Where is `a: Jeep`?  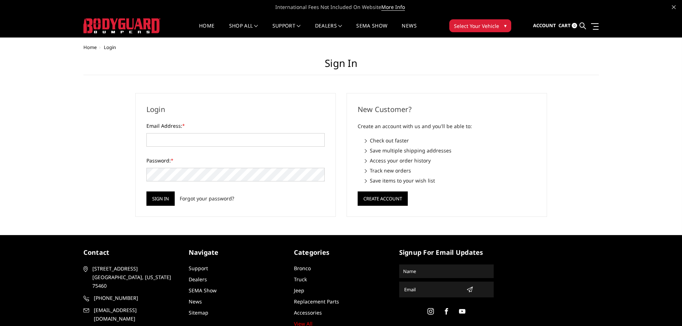 a: Jeep is located at coordinates (299, 290).